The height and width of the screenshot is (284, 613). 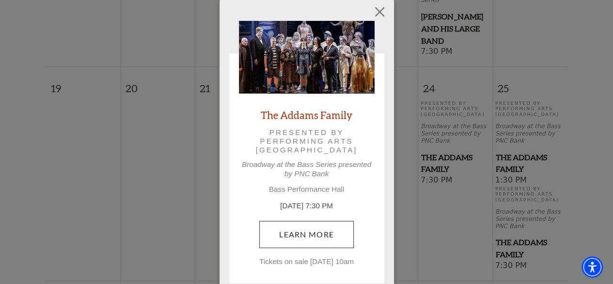 I want to click on a: The Addams Family, so click(x=306, y=114).